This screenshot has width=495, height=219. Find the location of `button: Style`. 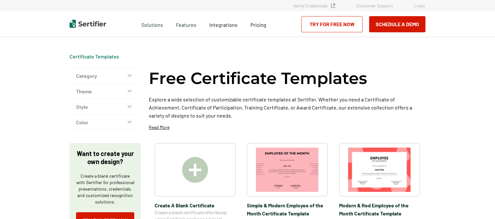

button: Style is located at coordinates (105, 107).